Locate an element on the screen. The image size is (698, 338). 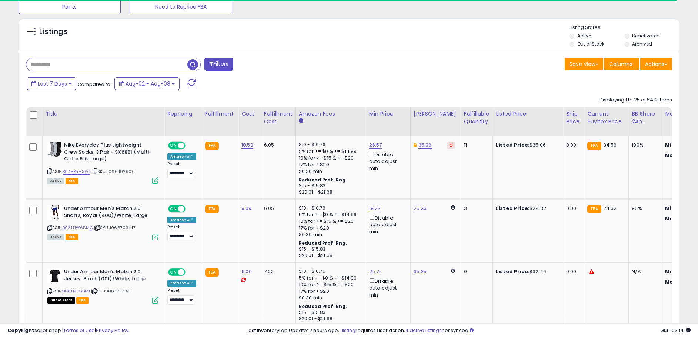
div: Current Buybox Price is located at coordinates (606, 118).